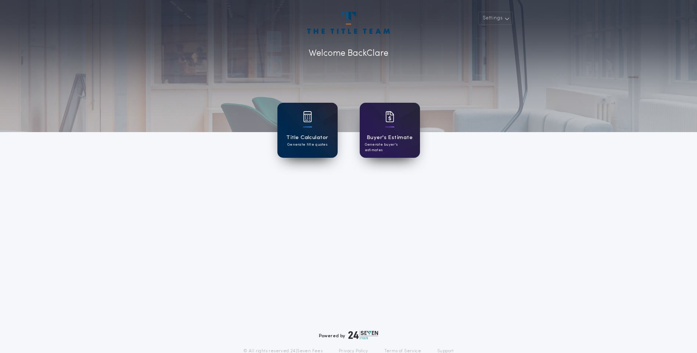  I want to click on div: Powered by, so click(349, 335).